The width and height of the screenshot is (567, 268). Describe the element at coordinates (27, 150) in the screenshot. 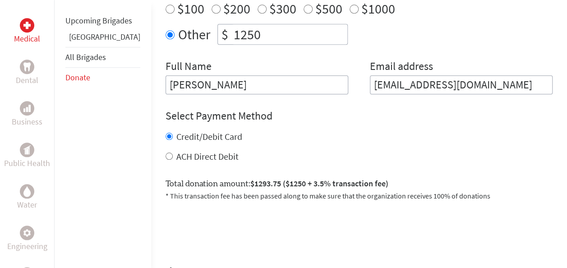

I see `img: Public Health` at that location.